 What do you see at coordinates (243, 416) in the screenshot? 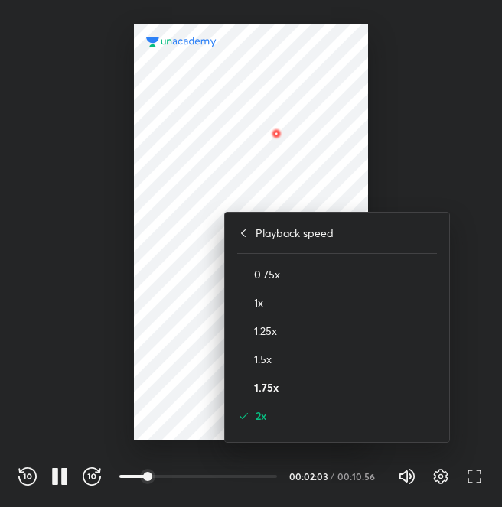
I see `img: activeRate.6640ab9b.svg` at bounding box center [243, 416].